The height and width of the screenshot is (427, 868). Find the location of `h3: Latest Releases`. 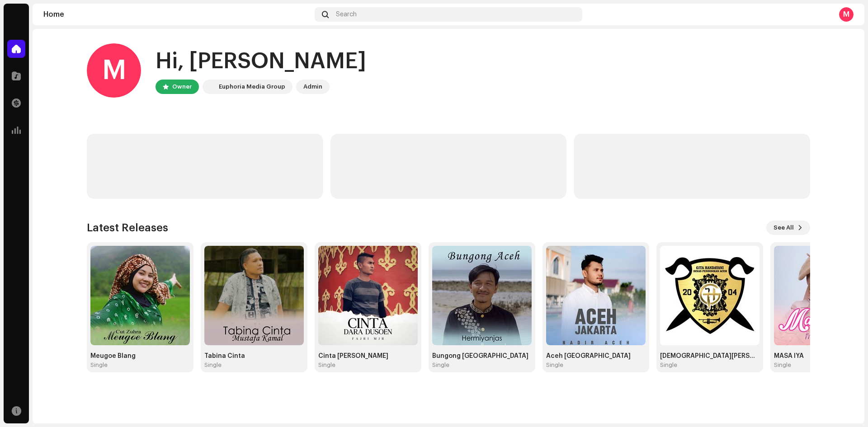

h3: Latest Releases is located at coordinates (128, 227).